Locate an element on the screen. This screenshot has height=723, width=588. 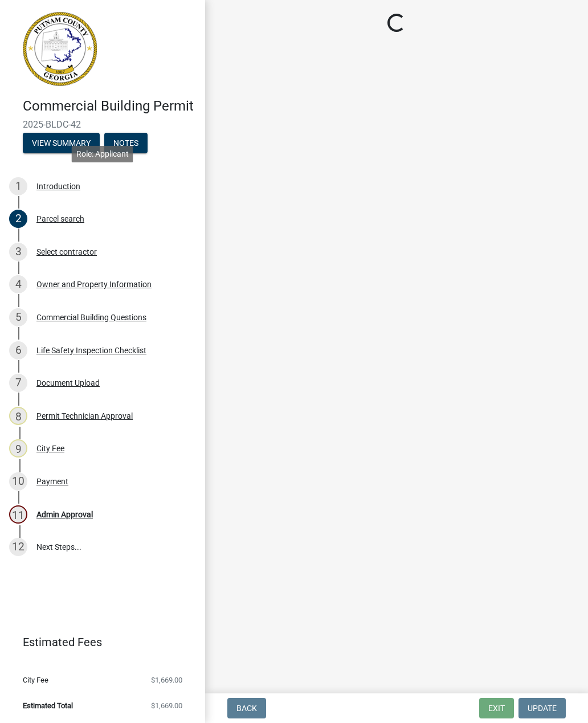
div: Admin Approval is located at coordinates (64, 515).